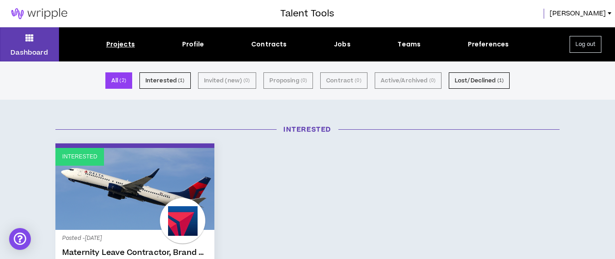 The image size is (615, 259). Describe the element at coordinates (80, 156) in the screenshot. I see `p: Interested` at that location.